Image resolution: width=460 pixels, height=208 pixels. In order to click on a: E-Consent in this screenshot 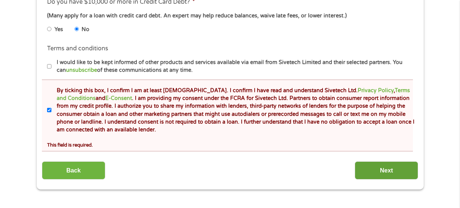, I will do `click(119, 98)`.